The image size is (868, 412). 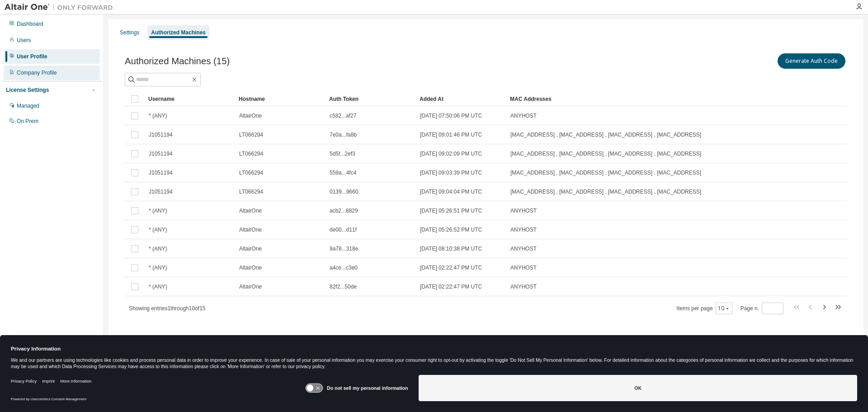 What do you see at coordinates (344, 211) in the screenshot?
I see `span: acb2...8829` at bounding box center [344, 211].